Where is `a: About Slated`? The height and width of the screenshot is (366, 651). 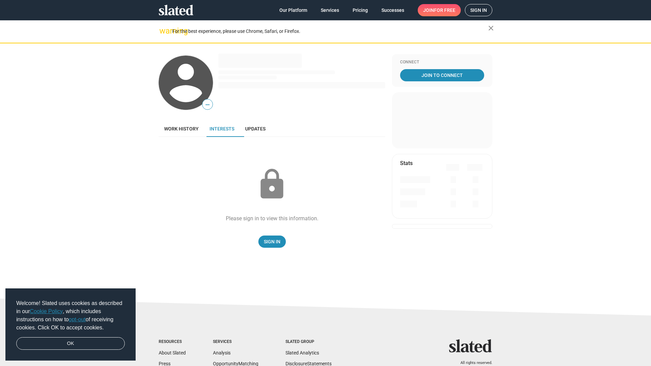 a: About Slated is located at coordinates (172, 353).